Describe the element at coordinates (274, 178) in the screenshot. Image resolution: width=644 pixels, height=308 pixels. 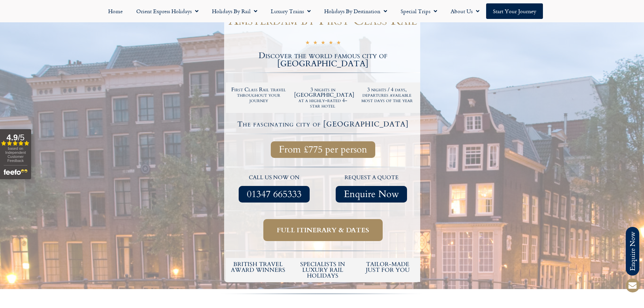
I see `p: call us now on` at that location.